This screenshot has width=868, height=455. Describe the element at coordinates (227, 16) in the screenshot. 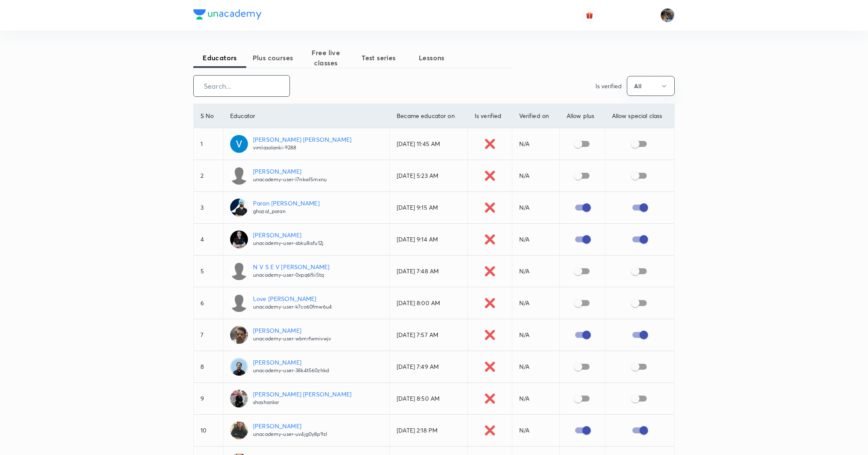

I see `a: Company Logo` at that location.